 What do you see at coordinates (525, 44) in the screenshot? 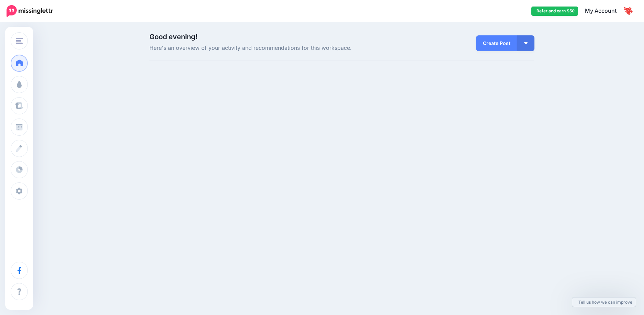
I see `img: arrow-down-white.png` at bounding box center [525, 44].